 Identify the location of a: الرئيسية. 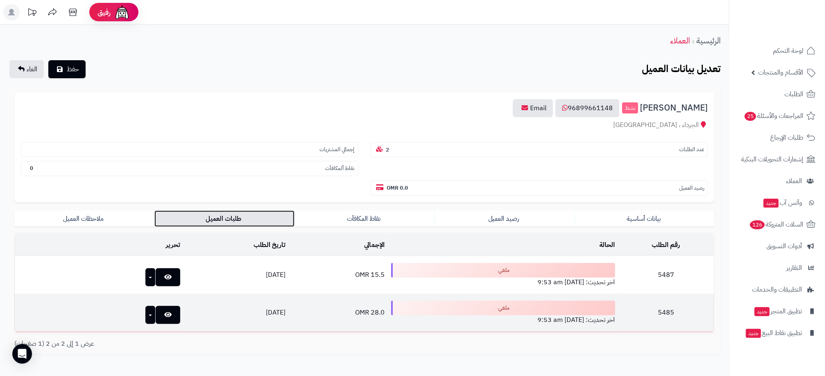
(708, 41).